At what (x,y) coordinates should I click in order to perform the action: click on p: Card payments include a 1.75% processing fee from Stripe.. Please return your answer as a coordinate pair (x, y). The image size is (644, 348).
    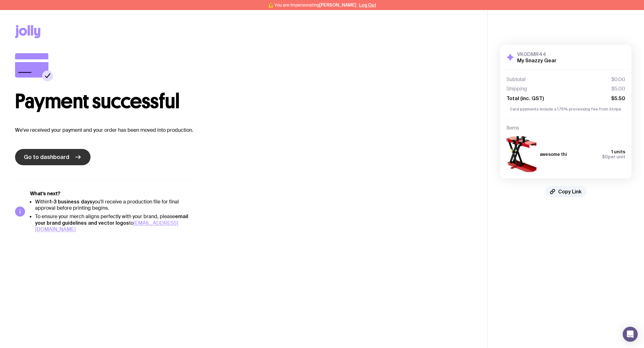
    Looking at the image, I should click on (566, 109).